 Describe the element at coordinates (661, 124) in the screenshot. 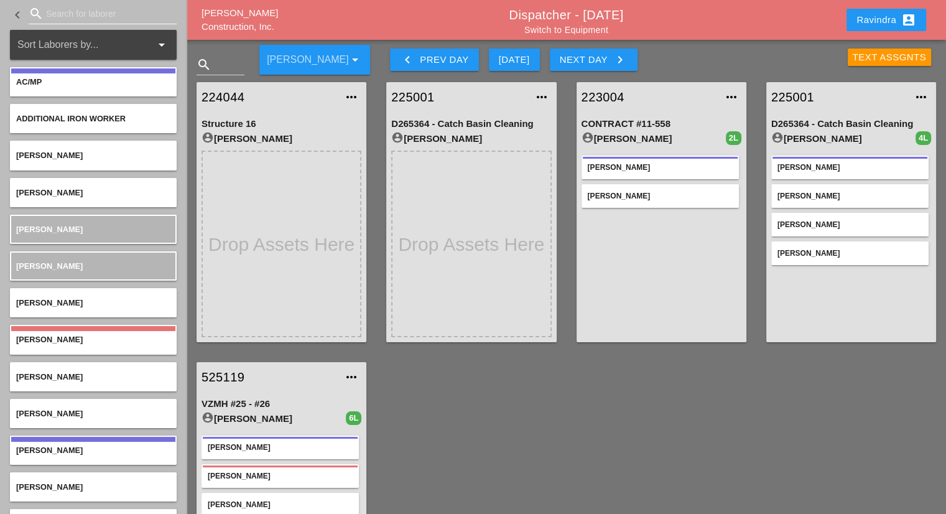

I see `div: CONTRACT #11-558` at that location.